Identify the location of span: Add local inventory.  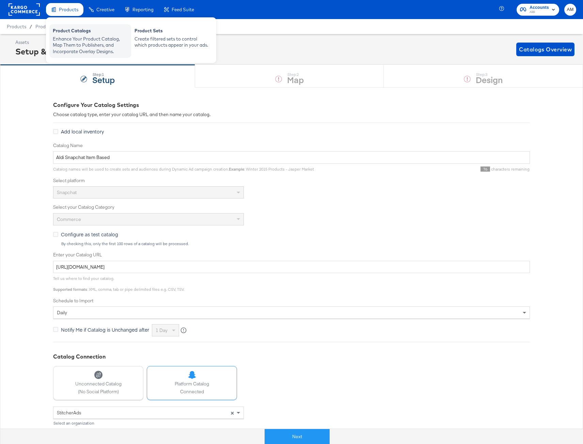
(82, 131).